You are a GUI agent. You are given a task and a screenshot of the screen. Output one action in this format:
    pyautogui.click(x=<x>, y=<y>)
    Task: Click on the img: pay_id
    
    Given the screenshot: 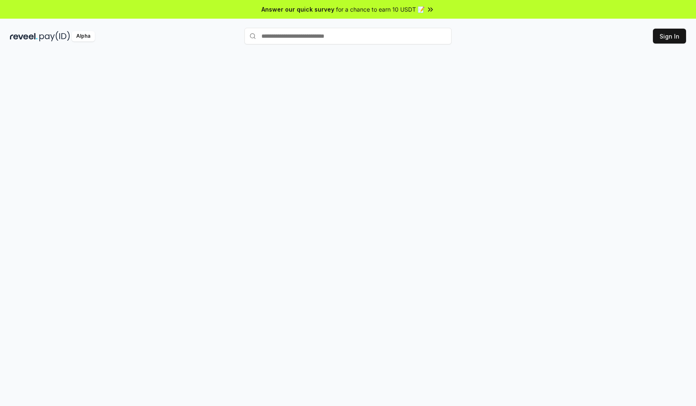 What is the action you would take?
    pyautogui.click(x=55, y=36)
    